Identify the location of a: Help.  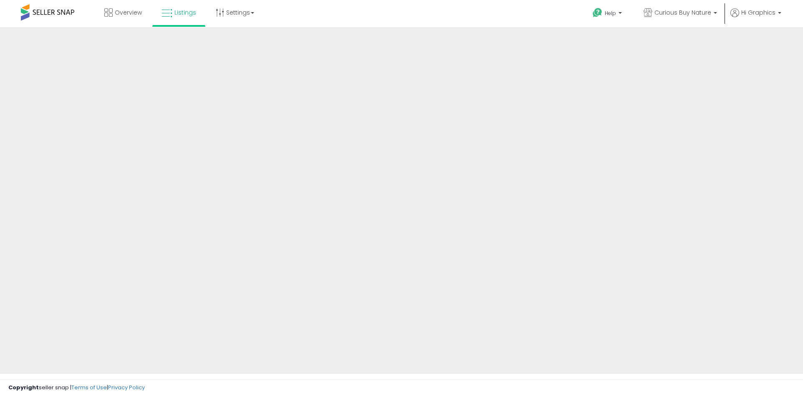
(608, 14).